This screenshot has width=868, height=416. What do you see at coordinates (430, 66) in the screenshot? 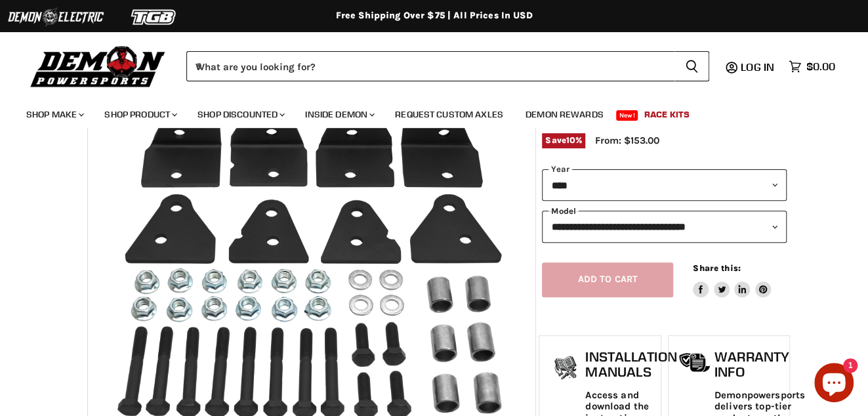
I see `input: When autocomplete results are available use up and down arrows to review and enter to select` at bounding box center [430, 66].